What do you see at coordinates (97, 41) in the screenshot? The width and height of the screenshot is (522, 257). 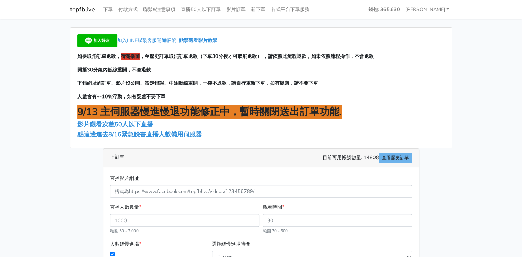 I see `img: 加入好友` at bounding box center [97, 41].